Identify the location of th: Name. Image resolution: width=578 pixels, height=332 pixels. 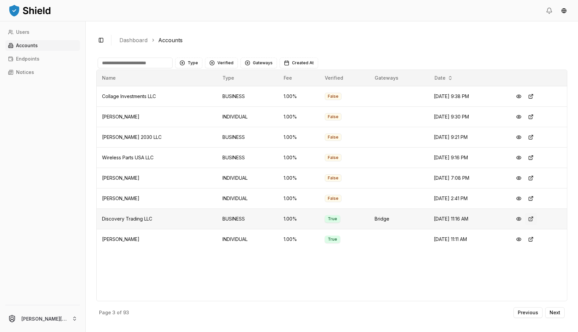
(157, 78).